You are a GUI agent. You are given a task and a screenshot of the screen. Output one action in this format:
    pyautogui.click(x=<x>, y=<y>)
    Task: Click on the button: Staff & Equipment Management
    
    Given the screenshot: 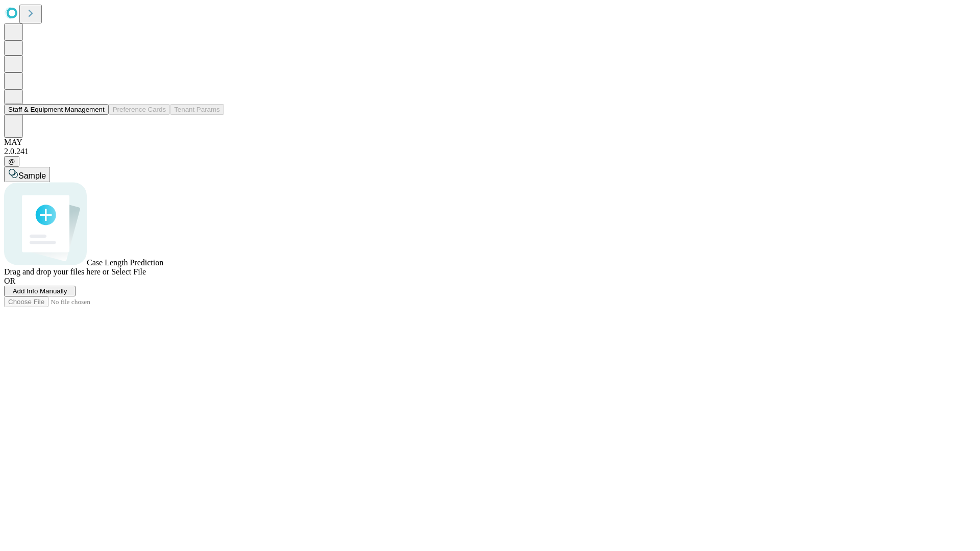 What is the action you would take?
    pyautogui.click(x=56, y=109)
    